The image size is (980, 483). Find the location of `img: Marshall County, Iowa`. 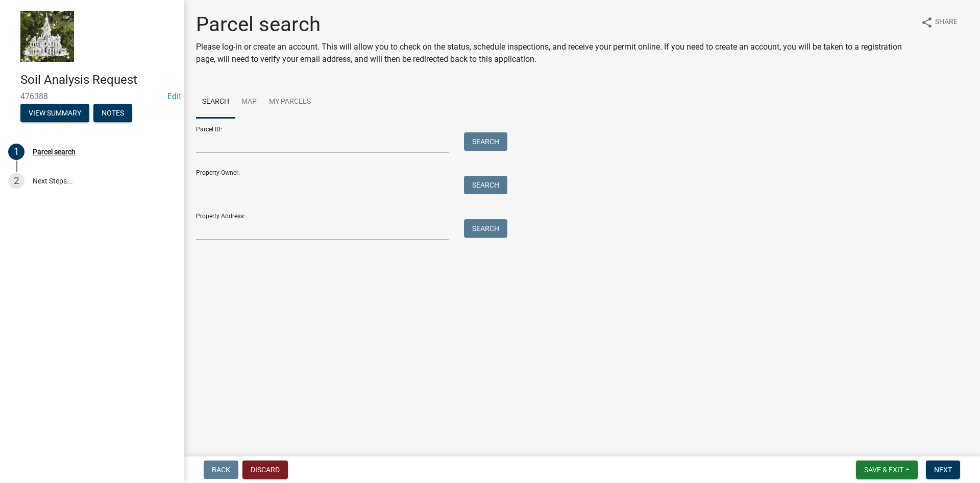

img: Marshall County, Iowa is located at coordinates (47, 36).